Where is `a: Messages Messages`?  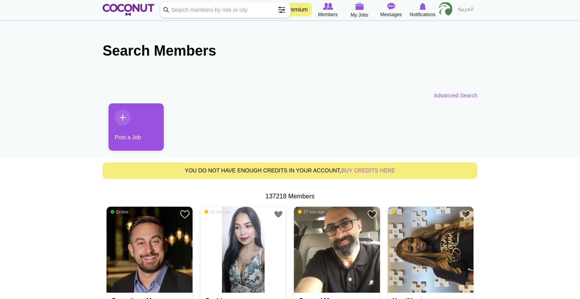 a: Messages Messages is located at coordinates (391, 10).